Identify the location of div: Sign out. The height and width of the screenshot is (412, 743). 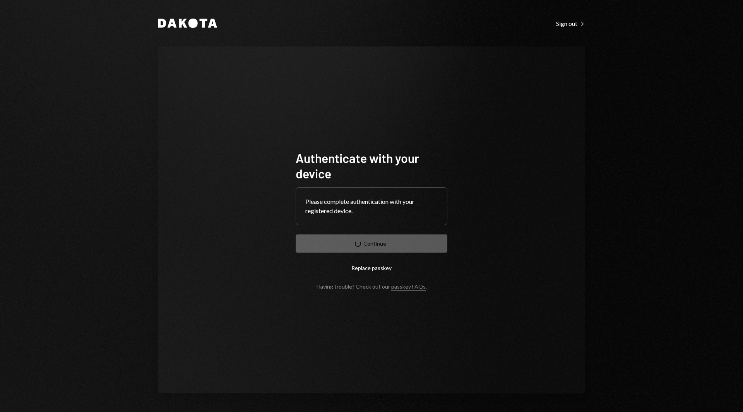
(570, 24).